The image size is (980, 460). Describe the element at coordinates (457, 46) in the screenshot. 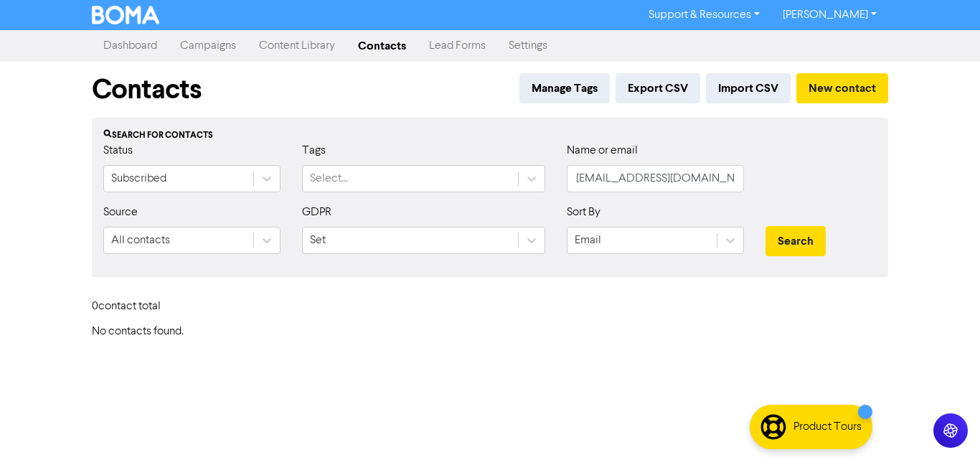

I see `a: Lead Forms` at that location.